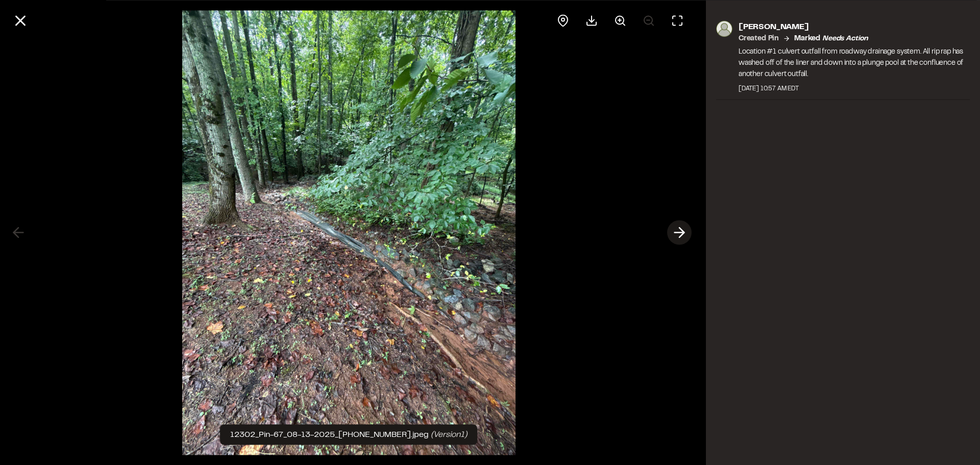  What do you see at coordinates (563, 20) in the screenshot?
I see `div: View pin on map` at bounding box center [563, 20].